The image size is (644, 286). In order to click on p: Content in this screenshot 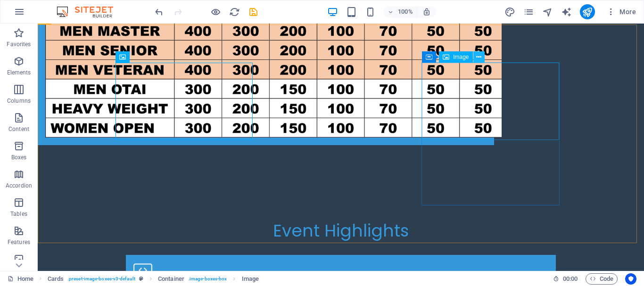, I will do `click(19, 129)`.